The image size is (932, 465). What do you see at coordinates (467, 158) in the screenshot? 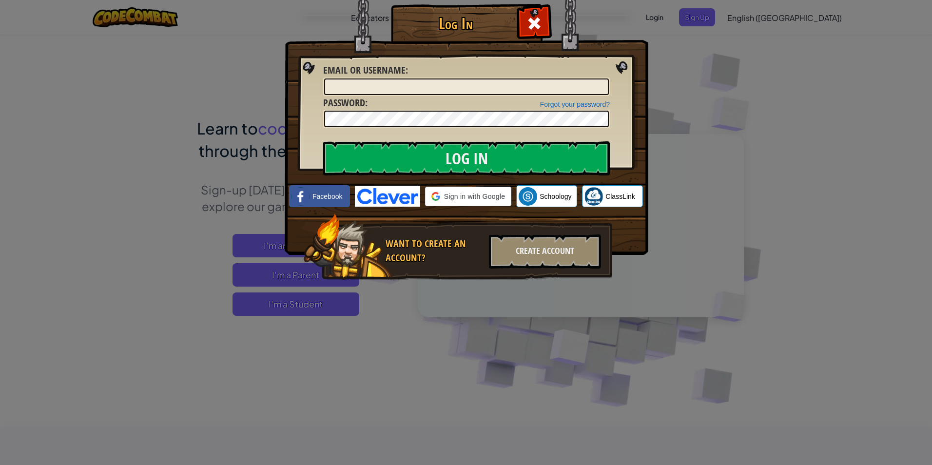
I see `input: Log In` at bounding box center [467, 158].